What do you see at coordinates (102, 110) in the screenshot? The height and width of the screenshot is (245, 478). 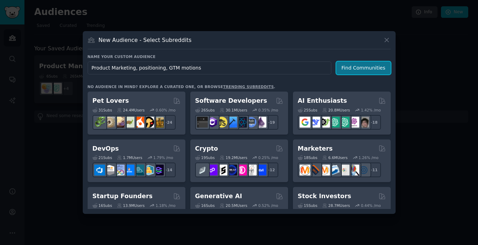 I see `div: 31 Sub s` at bounding box center [102, 110].